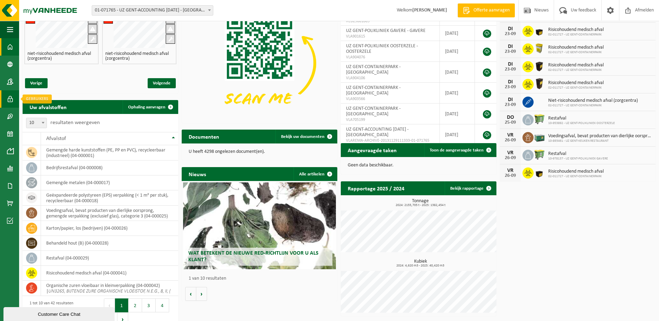 This screenshot has height=321, width=659. What do you see at coordinates (201, 294) in the screenshot?
I see `button: Volgende` at bounding box center [201, 294].